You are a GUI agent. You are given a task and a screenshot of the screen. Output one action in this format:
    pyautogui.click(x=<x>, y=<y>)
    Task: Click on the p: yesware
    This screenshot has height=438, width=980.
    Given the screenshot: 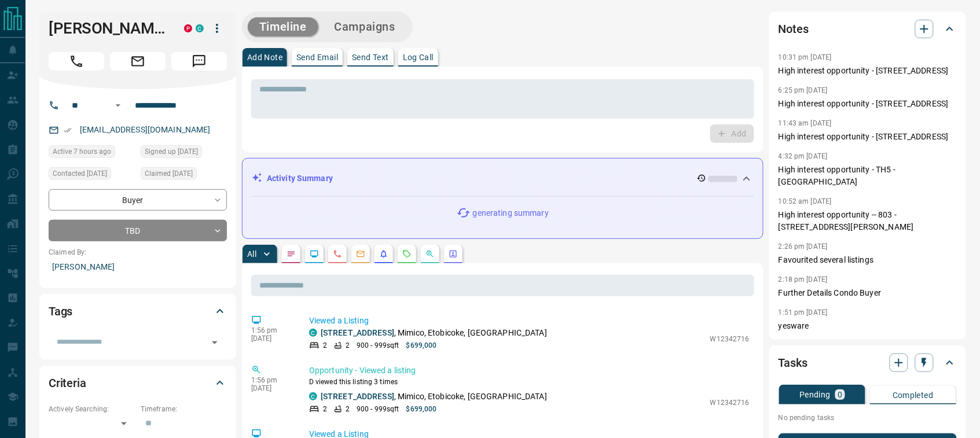 What is the action you would take?
    pyautogui.click(x=867, y=325)
    